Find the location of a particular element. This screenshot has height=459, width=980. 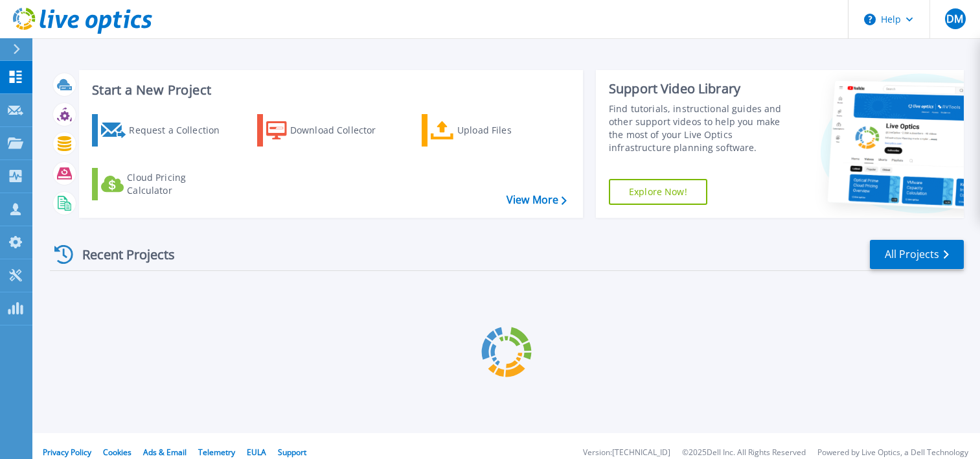

a: Telemetry is located at coordinates (216, 452).